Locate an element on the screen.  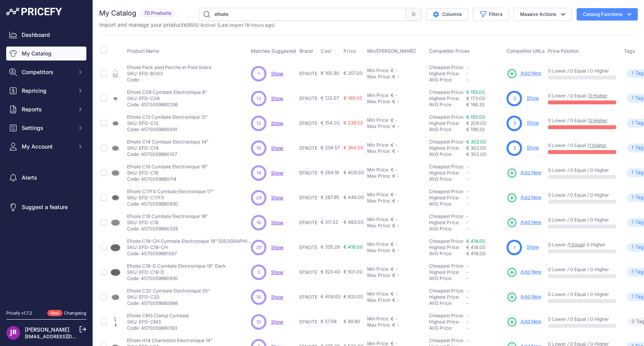
p: SKU: EFD-C08 is located at coordinates (167, 98).